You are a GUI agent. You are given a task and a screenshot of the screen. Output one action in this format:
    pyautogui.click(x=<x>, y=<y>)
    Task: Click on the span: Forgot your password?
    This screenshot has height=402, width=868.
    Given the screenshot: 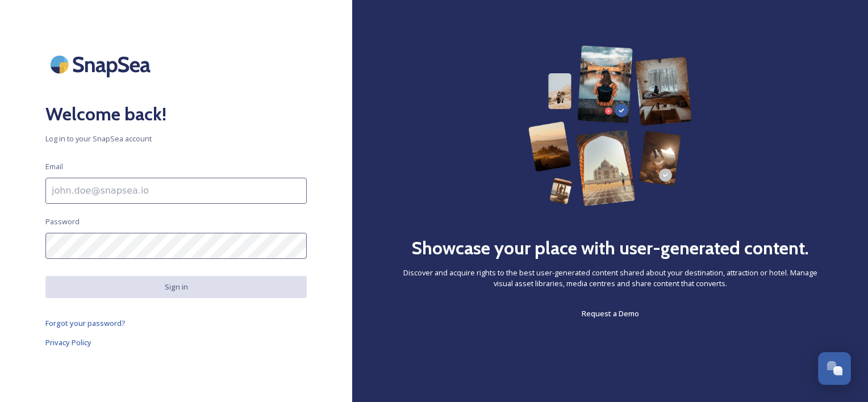 What is the action you would take?
    pyautogui.click(x=85, y=323)
    